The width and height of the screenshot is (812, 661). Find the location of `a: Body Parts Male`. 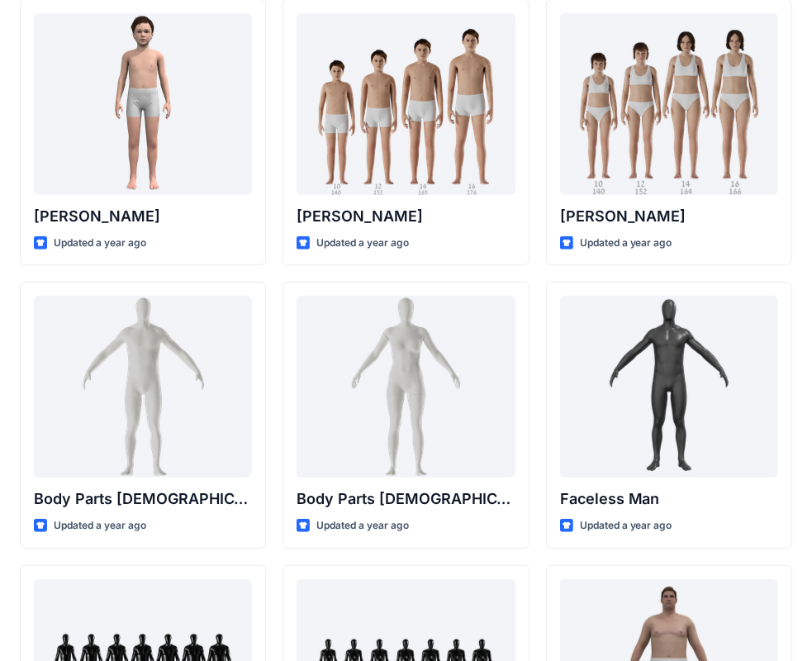

a: Body Parts Male is located at coordinates (143, 387).